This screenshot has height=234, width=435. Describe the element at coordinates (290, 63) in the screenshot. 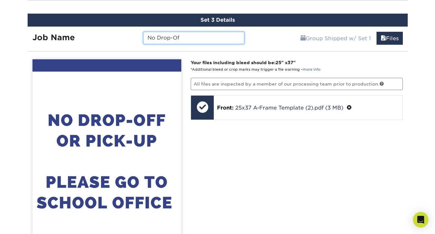

I see `span: 37` at that location.